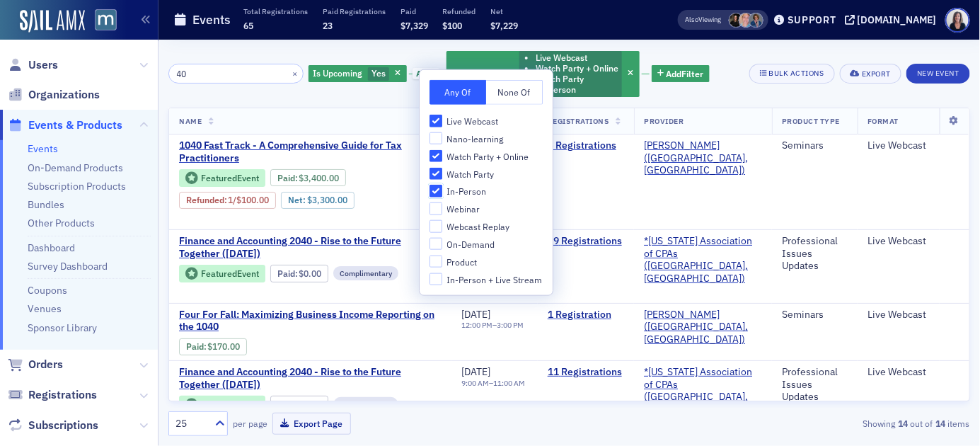  What do you see at coordinates (841, 423) in the screenshot?
I see `div: Showing out of items` at bounding box center [841, 423].